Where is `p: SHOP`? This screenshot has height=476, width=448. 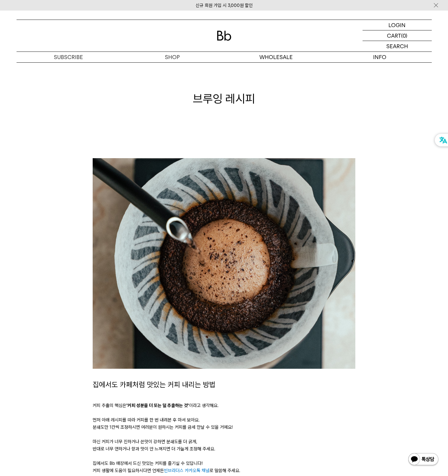
p: SHOP is located at coordinates (172, 57).